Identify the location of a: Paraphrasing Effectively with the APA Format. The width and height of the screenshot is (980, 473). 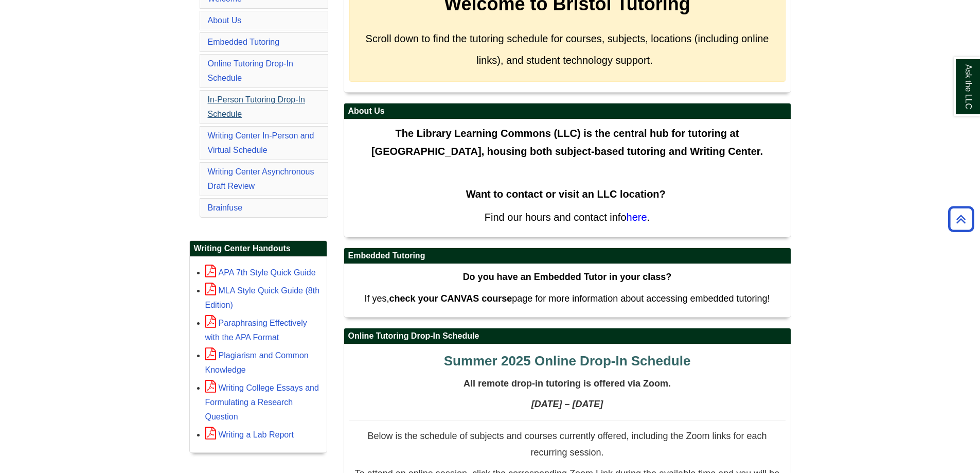
(257, 330).